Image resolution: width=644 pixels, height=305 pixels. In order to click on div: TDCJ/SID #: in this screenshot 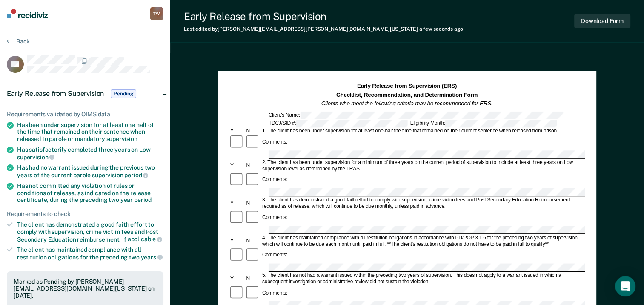, I will do `click(338, 123)`.